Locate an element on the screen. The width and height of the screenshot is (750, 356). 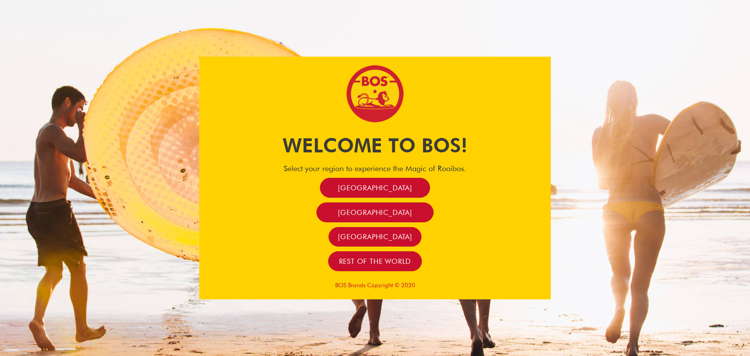
a: Rest of the world is located at coordinates (375, 261).